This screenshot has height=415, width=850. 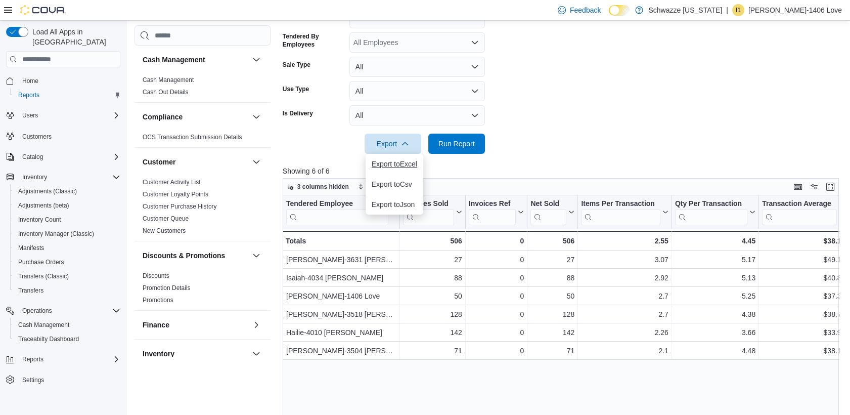 I want to click on div: 71, so click(x=432, y=350).